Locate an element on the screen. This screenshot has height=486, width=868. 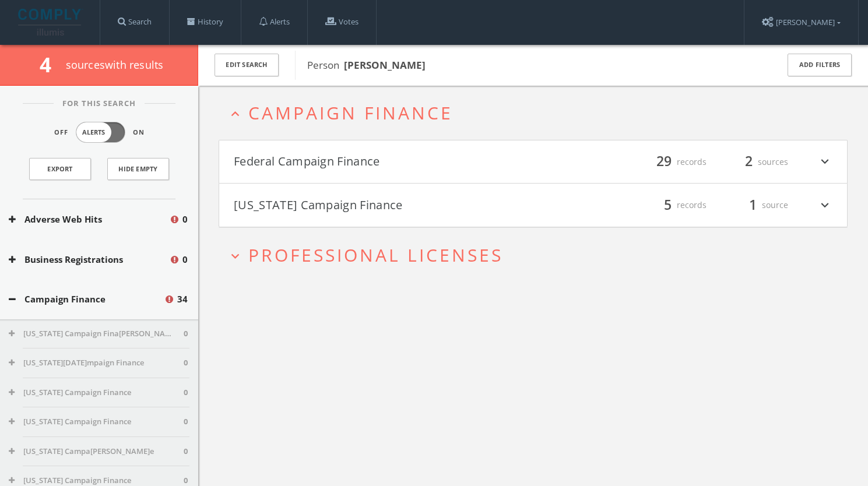
span: source s with results is located at coordinates (115, 65).